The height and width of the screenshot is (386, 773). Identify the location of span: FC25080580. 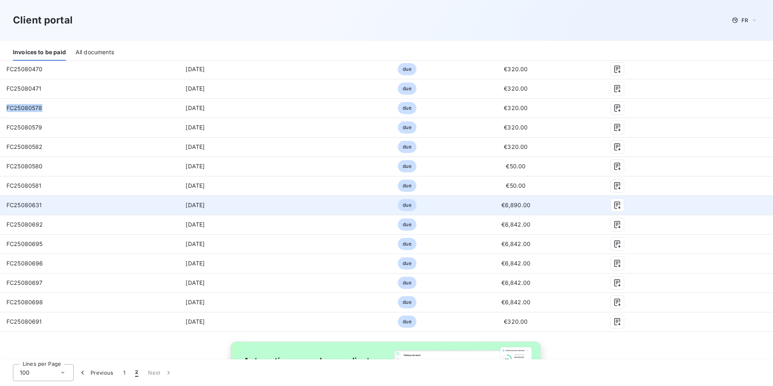
(25, 166).